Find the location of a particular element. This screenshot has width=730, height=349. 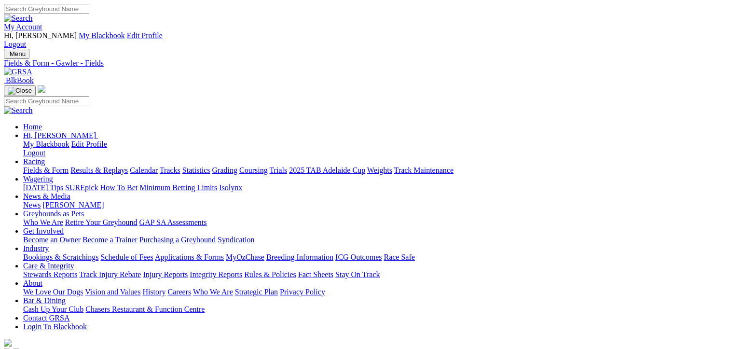

a: Race Safe is located at coordinates (399, 257).